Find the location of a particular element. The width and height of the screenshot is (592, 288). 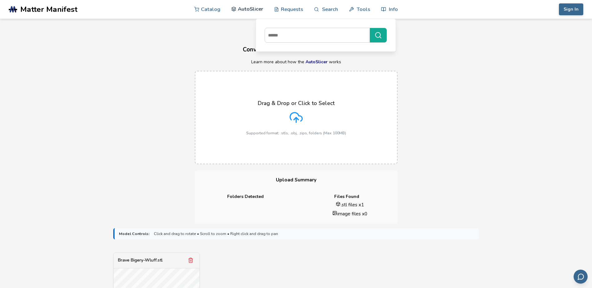

p: Supported format: .stls, .obj, .zips, folders (Max 100MB) is located at coordinates (296, 133).